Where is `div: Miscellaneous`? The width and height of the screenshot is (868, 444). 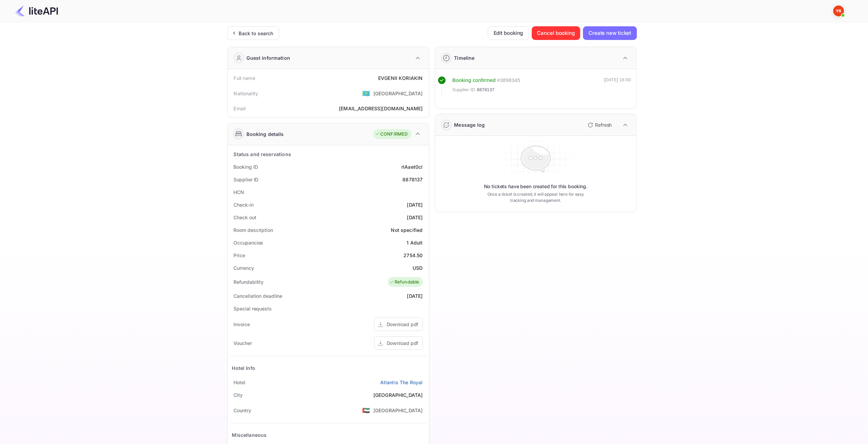
div: Miscellaneous is located at coordinates (250, 434).